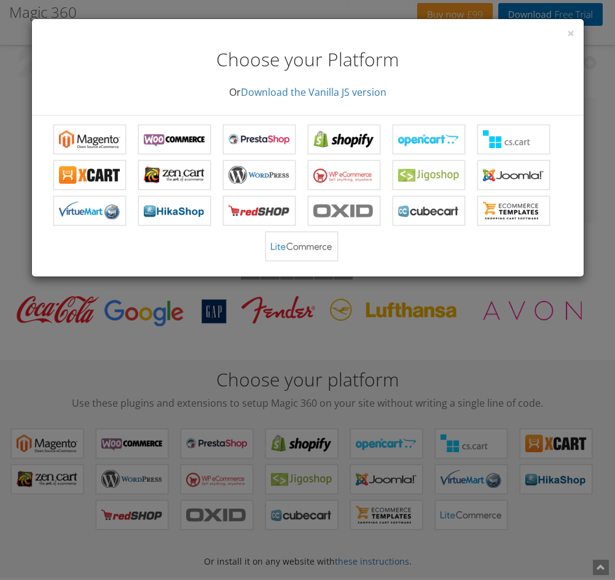 This screenshot has width=615, height=580. What do you see at coordinates (175, 175) in the screenshot?
I see `a: Magic 360 for Zen Cart` at bounding box center [175, 175].